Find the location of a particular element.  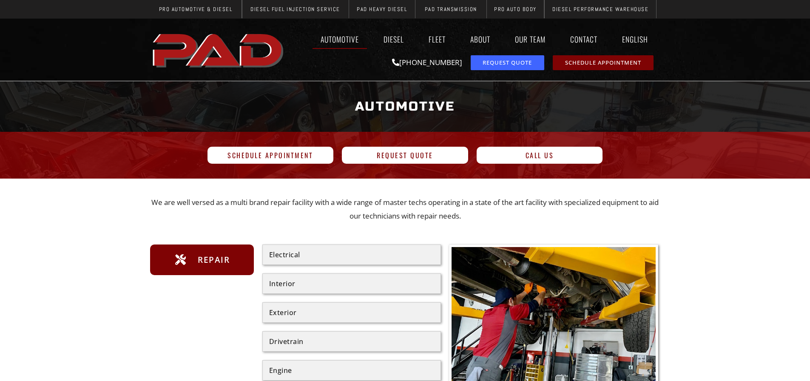

a: Call Us is located at coordinates (540, 155).